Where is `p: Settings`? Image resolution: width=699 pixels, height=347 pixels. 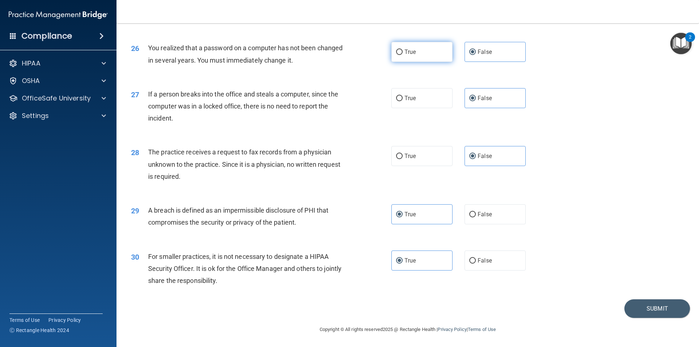 p: Settings is located at coordinates (35, 116).